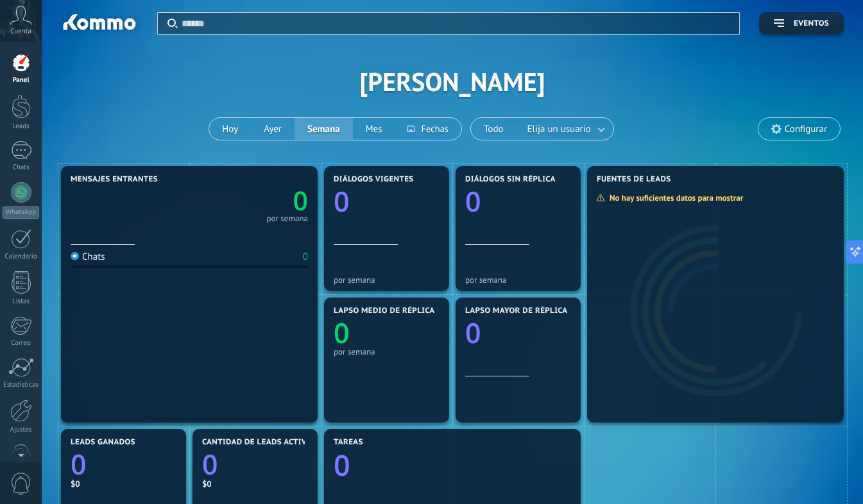 This screenshot has width=863, height=504. I want to click on span: Diálogos vigentes, so click(374, 179).